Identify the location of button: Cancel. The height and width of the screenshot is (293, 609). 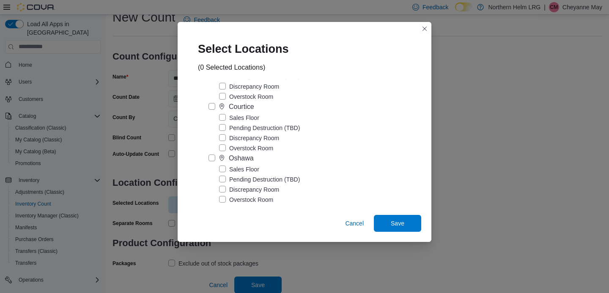
(354, 224).